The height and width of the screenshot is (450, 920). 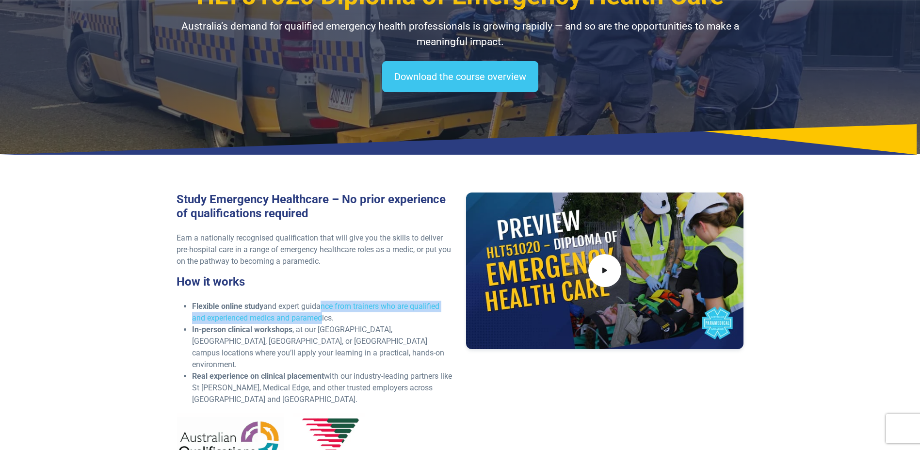 I want to click on p: Earn a nationally recognised qualification that will give you the skills to deliver pre-hospital ..., so click(x=315, y=250).